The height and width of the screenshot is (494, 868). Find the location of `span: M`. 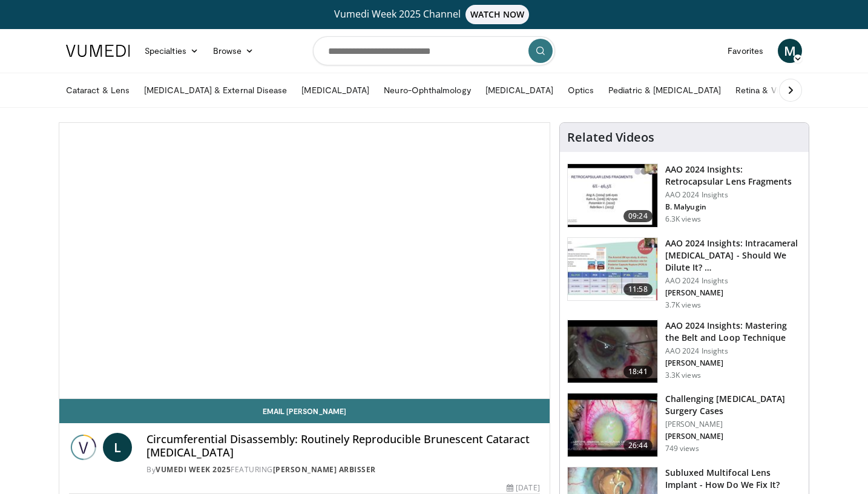

span: M is located at coordinates (789, 51).